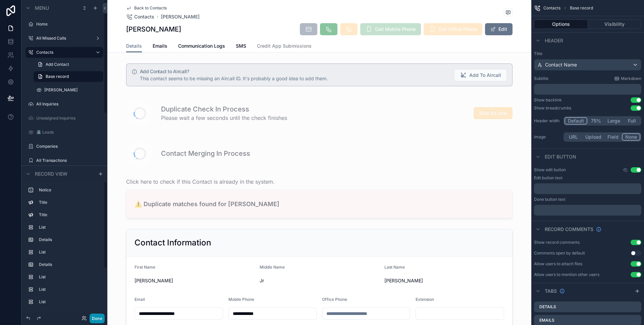 The image size is (644, 325). What do you see at coordinates (160, 46) in the screenshot?
I see `span: Emails` at bounding box center [160, 46].